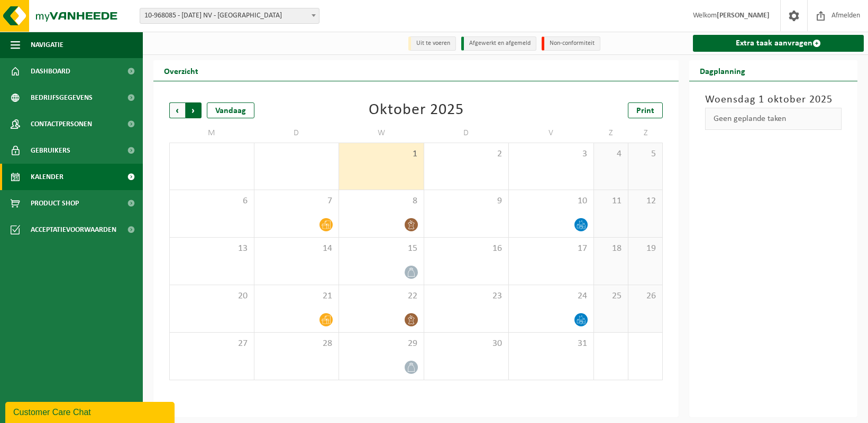  I want to click on li: Afgewerkt en afgemeld, so click(499, 43).